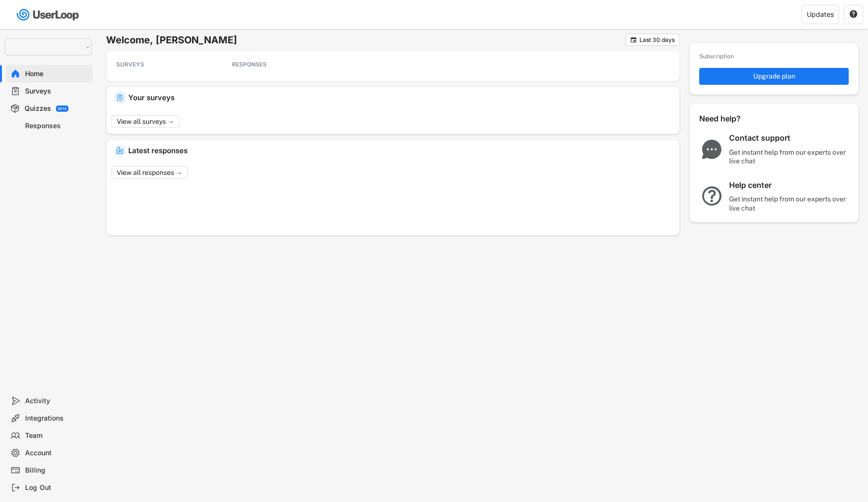 The height and width of the screenshot is (502, 868). Describe the element at coordinates (57, 435) in the screenshot. I see `div: Team` at that location.